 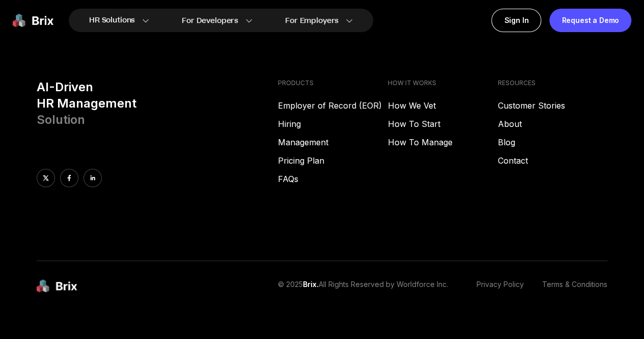 What do you see at coordinates (333, 179) in the screenshot?
I see `a: FAQs` at bounding box center [333, 179].